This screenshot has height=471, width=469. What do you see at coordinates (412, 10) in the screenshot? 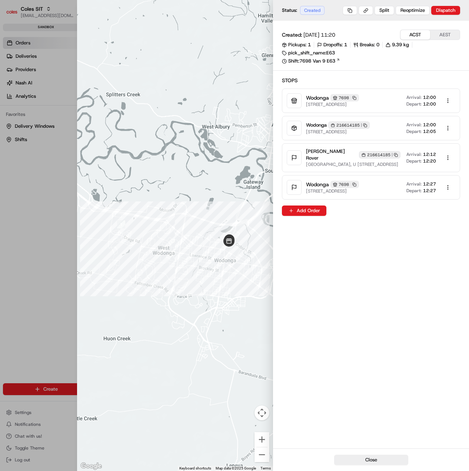
I see `button: Reoptimize` at bounding box center [412, 10].